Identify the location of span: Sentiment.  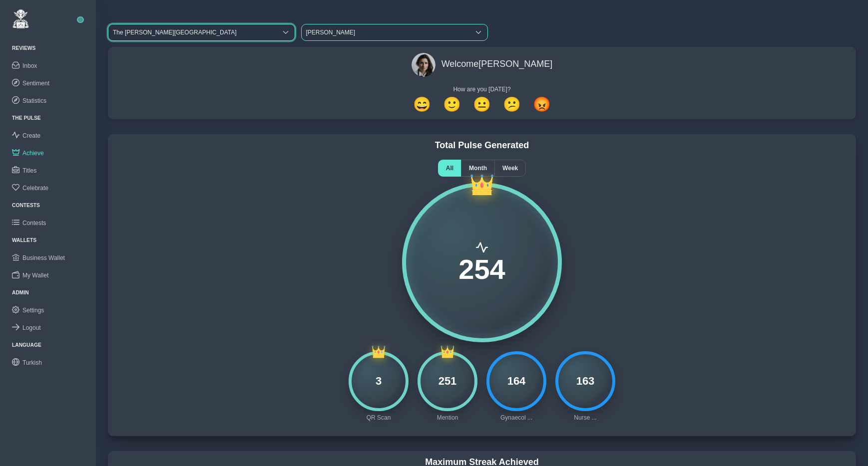
(36, 83).